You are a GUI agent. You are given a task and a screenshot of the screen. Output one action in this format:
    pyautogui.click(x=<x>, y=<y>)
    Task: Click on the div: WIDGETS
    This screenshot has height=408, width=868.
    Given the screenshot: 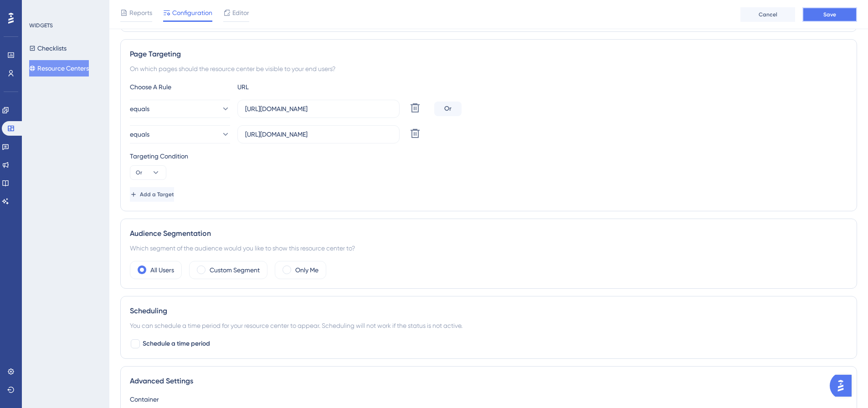 What is the action you would take?
    pyautogui.click(x=41, y=26)
    